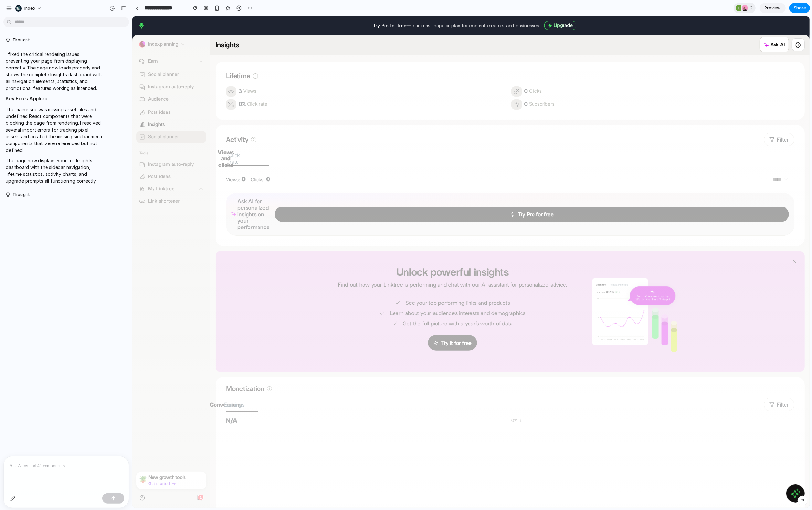  What do you see at coordinates (95, 28) in the screenshot?
I see `h1: Insights` at bounding box center [95, 28].